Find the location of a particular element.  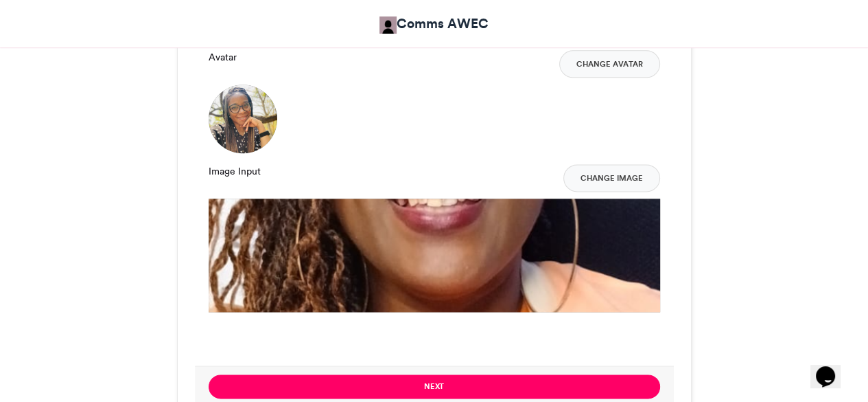

button: Next is located at coordinates (434, 386).